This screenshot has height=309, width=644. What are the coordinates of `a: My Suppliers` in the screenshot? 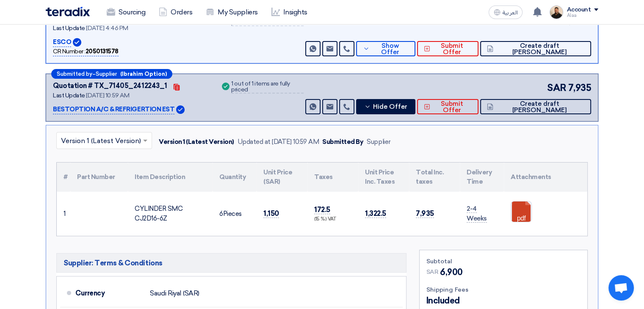 It's located at (232, 12).